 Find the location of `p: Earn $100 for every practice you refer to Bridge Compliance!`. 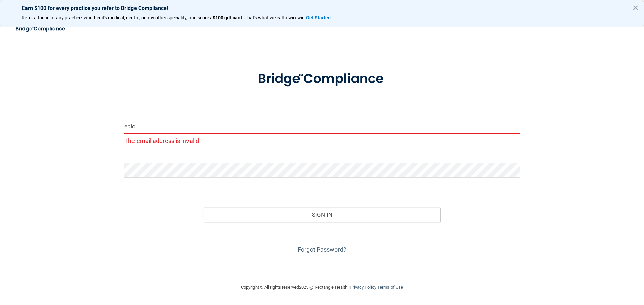

p: Earn $100 for every practice you refer to Bridge Compliance! is located at coordinates (322, 8).